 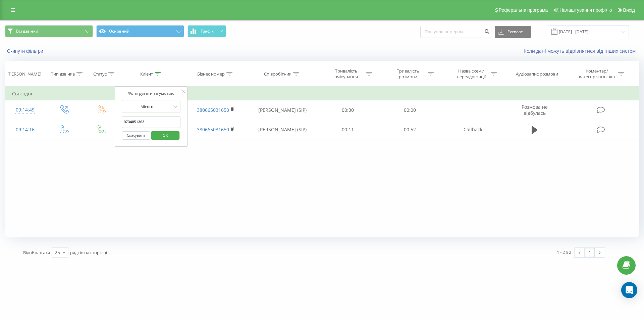 What do you see at coordinates (456, 32) in the screenshot?
I see `input: Пошук за номером` at bounding box center [456, 32].